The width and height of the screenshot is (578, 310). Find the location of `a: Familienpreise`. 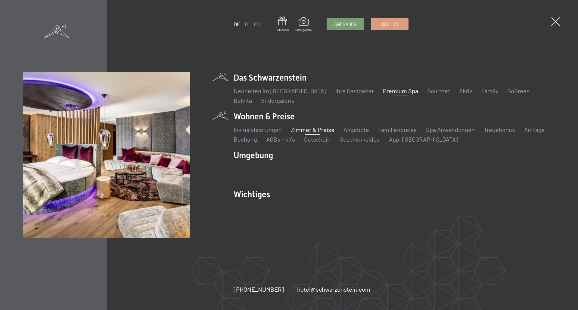

a: Familienpreise is located at coordinates (398, 130).